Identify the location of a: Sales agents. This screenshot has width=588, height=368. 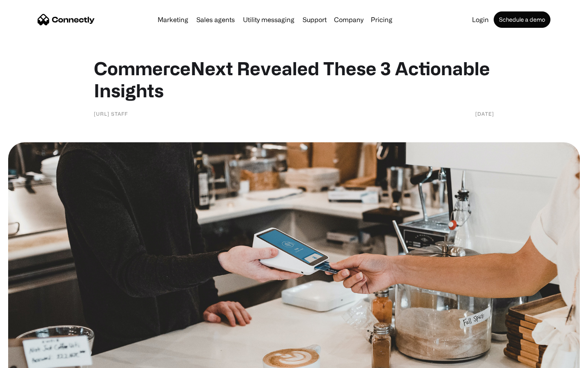
(216, 20).